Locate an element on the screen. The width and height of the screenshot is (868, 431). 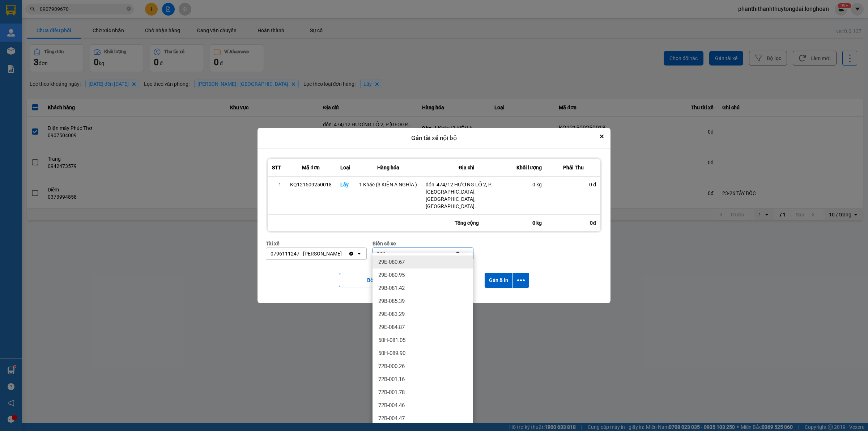
span: 72B-004.46 is located at coordinates (391, 405).